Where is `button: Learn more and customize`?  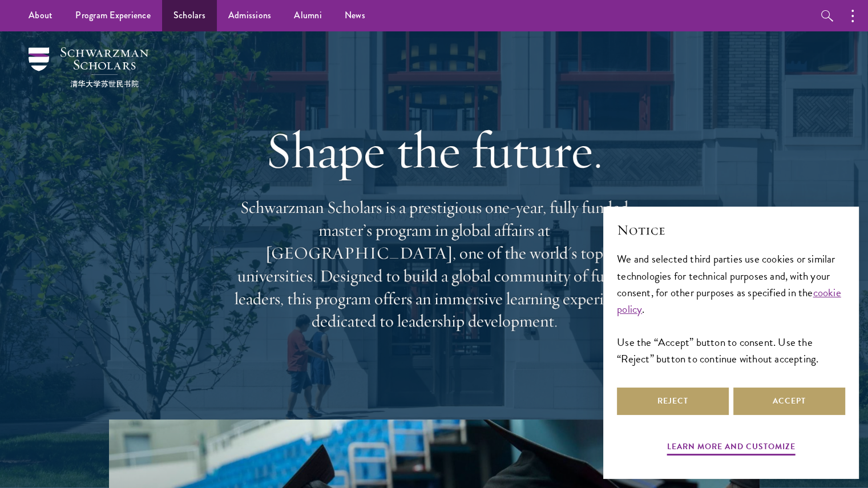
button: Learn more and customize is located at coordinates (731, 449).